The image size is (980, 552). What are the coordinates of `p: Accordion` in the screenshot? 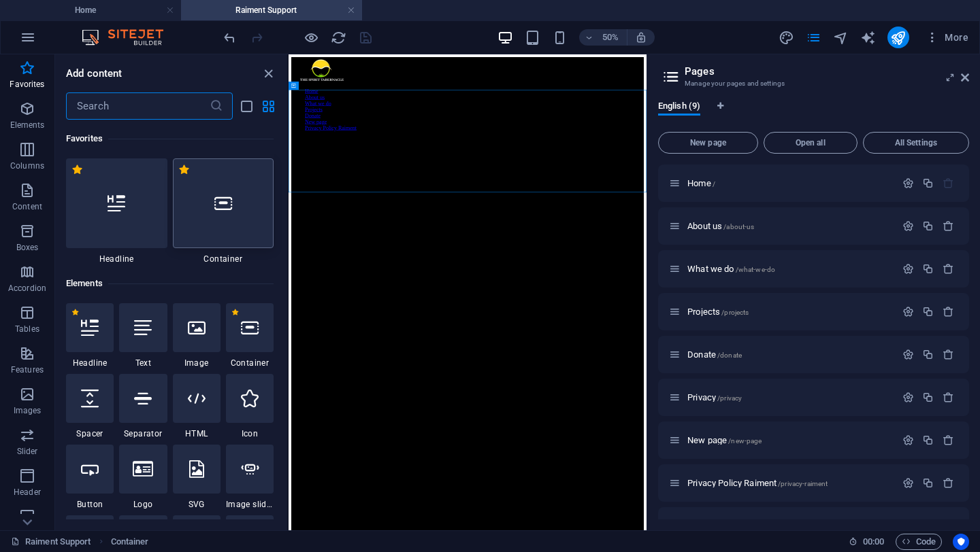 It's located at (27, 288).